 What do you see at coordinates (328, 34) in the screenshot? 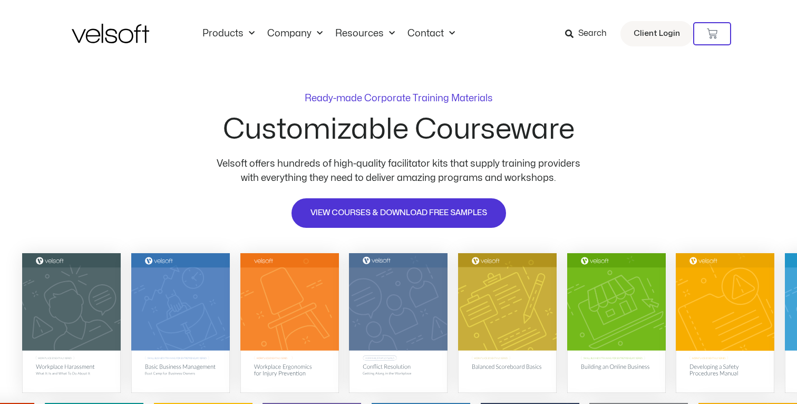
I see `nav: Menu` at bounding box center [328, 34].